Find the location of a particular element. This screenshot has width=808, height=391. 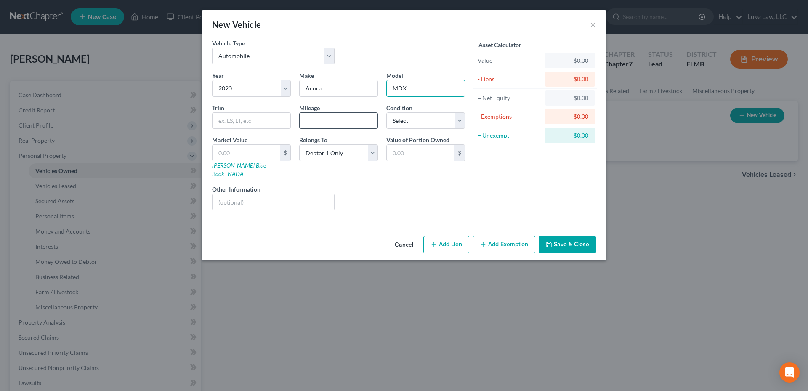

input: (optional) is located at coordinates (273, 202).